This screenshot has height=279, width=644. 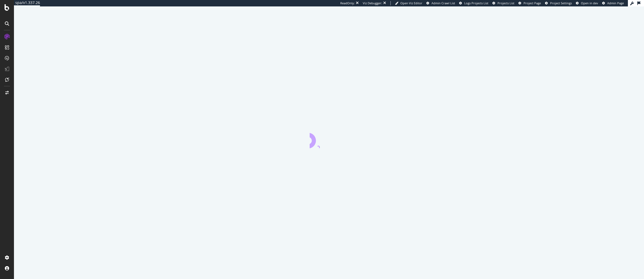 What do you see at coordinates (412, 3) in the screenshot?
I see `span: Open Viz Editor` at bounding box center [412, 3].